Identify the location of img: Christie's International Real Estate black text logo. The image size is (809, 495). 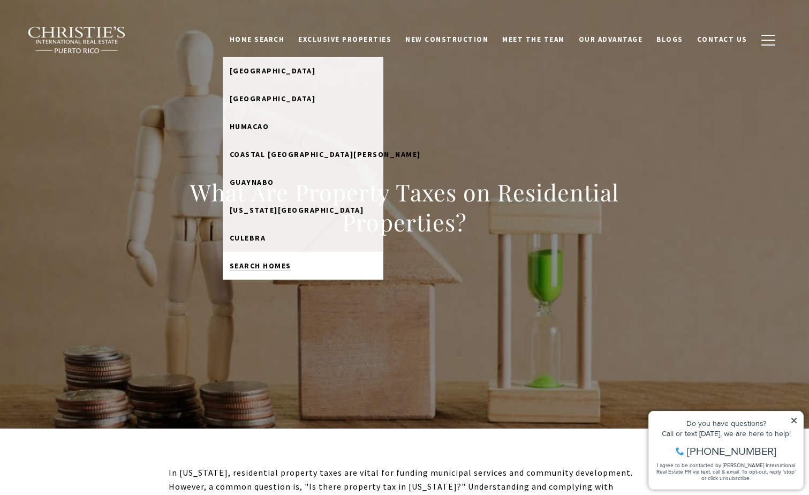
(77, 40).